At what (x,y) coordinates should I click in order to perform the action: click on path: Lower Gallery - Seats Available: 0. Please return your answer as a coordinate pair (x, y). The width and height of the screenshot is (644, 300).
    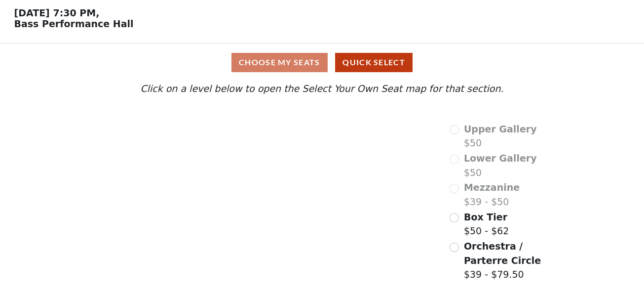
    Looking at the image, I should click on (239, 156).